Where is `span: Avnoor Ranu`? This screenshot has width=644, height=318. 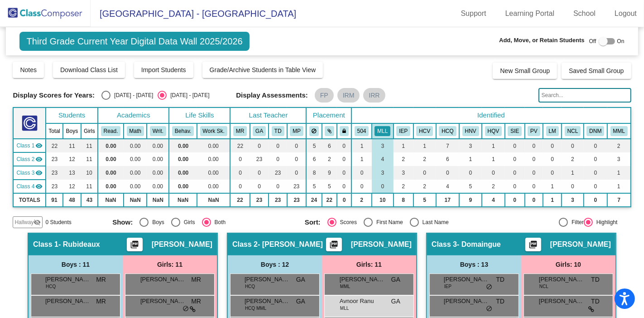
span: Avnoor Ranu is located at coordinates (362, 301).